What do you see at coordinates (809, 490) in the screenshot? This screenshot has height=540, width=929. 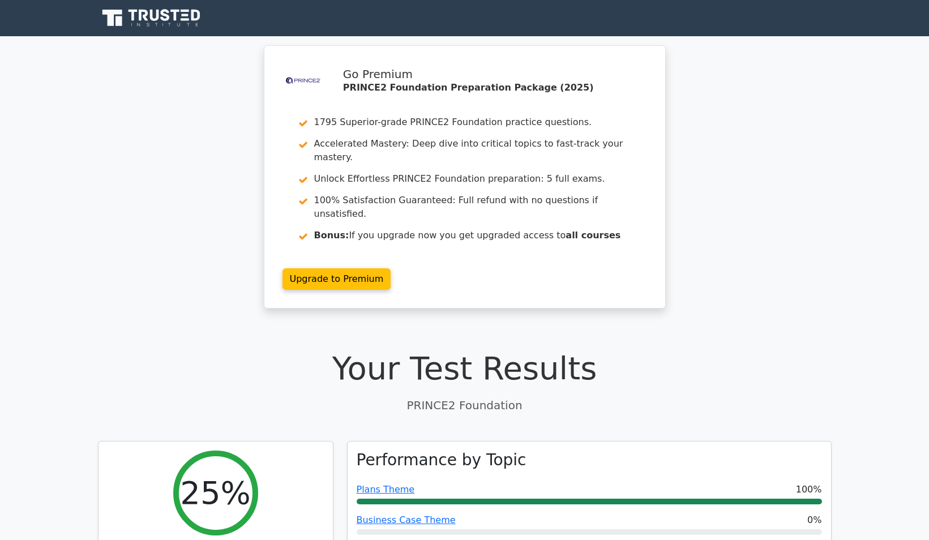 I see `span: 100%` at bounding box center [809, 490].